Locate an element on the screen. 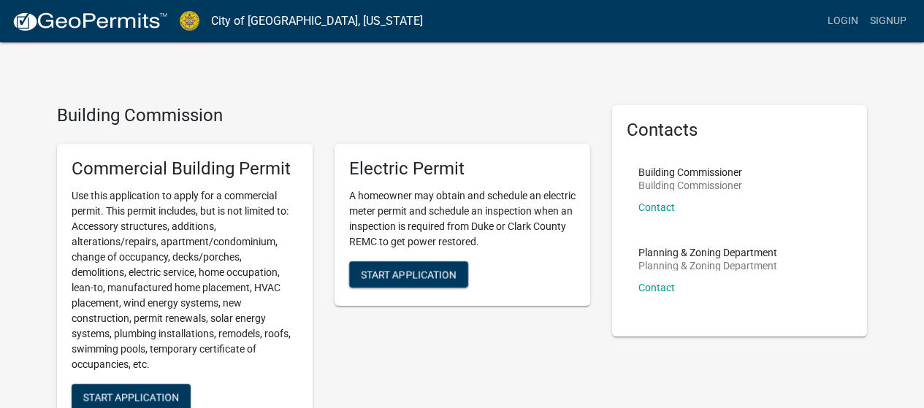  h4: Building Commission is located at coordinates (323, 115).